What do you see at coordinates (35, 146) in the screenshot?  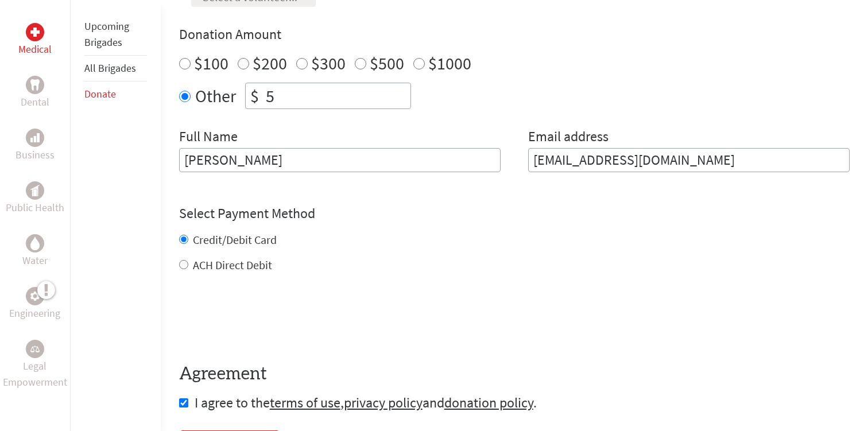 I see `a: BusinessBusiness` at bounding box center [35, 146].